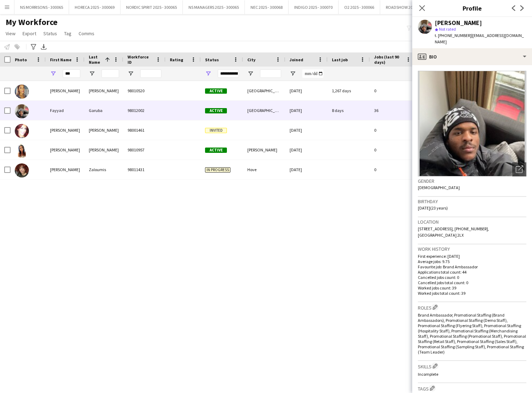 The image size is (532, 393). What do you see at coordinates (22, 170) in the screenshot?
I see `img: Fay Zaloumis` at bounding box center [22, 170].